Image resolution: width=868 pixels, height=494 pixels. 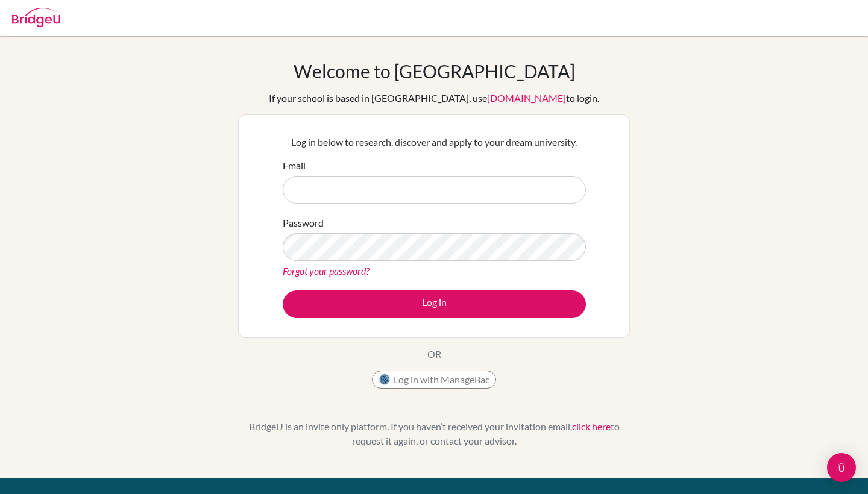 What do you see at coordinates (842, 468) in the screenshot?
I see `div: Open Intercom Messenger` at bounding box center [842, 468].